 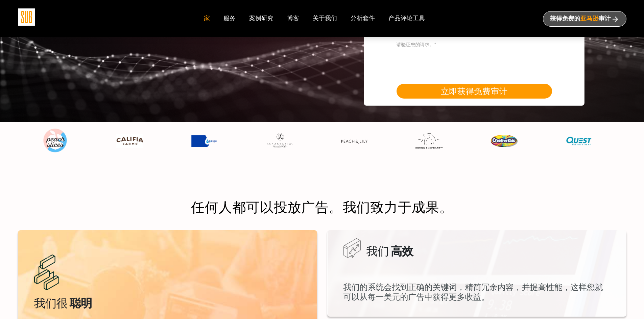 What do you see at coordinates (230, 18) in the screenshot?
I see `a: 服务` at bounding box center [230, 18].